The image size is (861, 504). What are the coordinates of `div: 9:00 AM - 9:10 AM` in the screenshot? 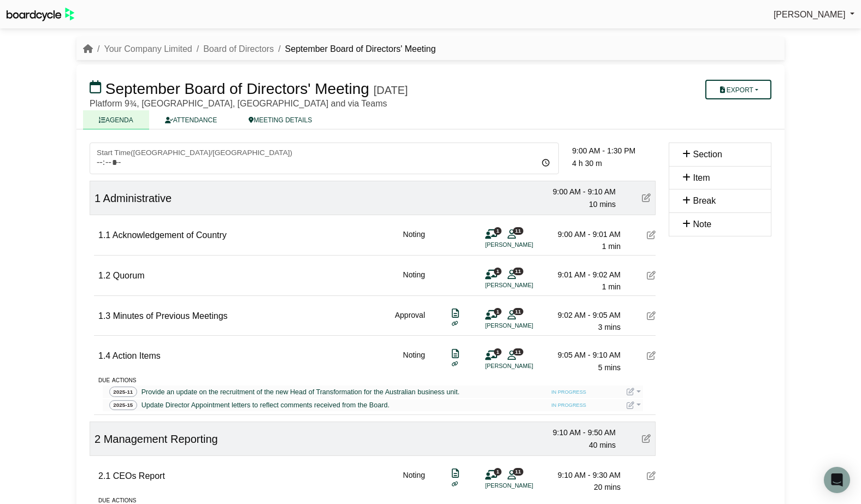 It's located at (578, 192).